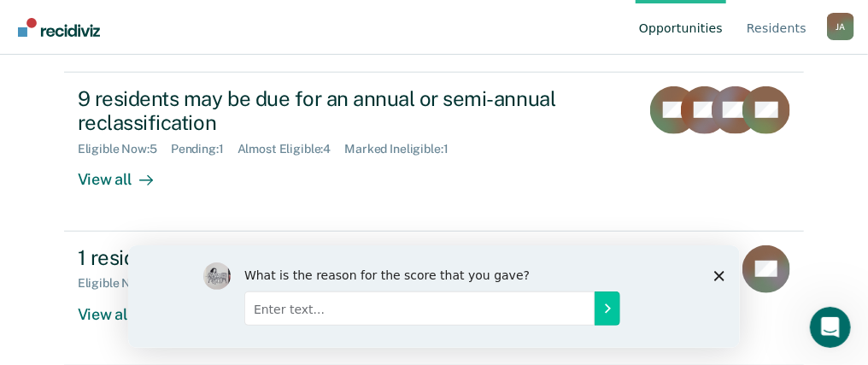 This screenshot has width=868, height=365. What do you see at coordinates (840, 27) in the screenshot?
I see `div: J A` at bounding box center [840, 27].